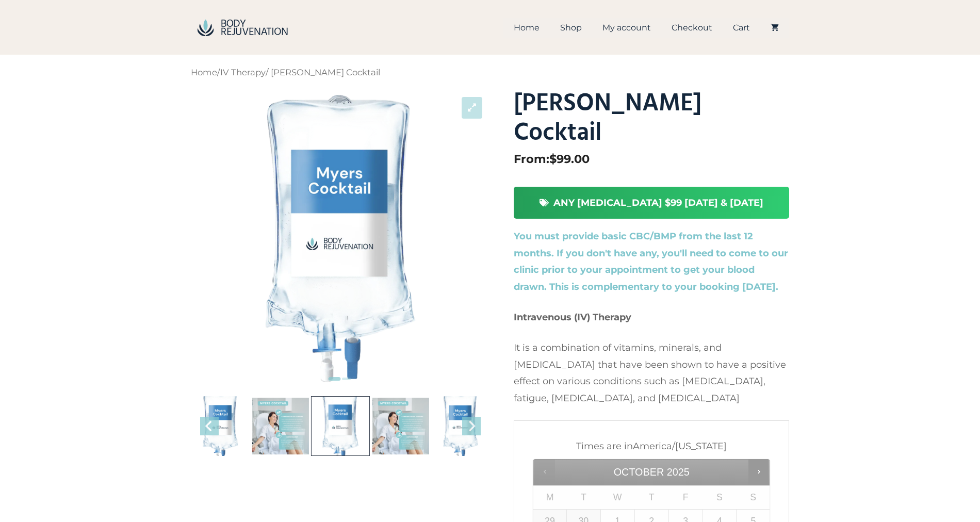 This screenshot has height=522, width=980. What do you see at coordinates (774, 28) in the screenshot?
I see `a: View your shopping cart` at bounding box center [774, 28].